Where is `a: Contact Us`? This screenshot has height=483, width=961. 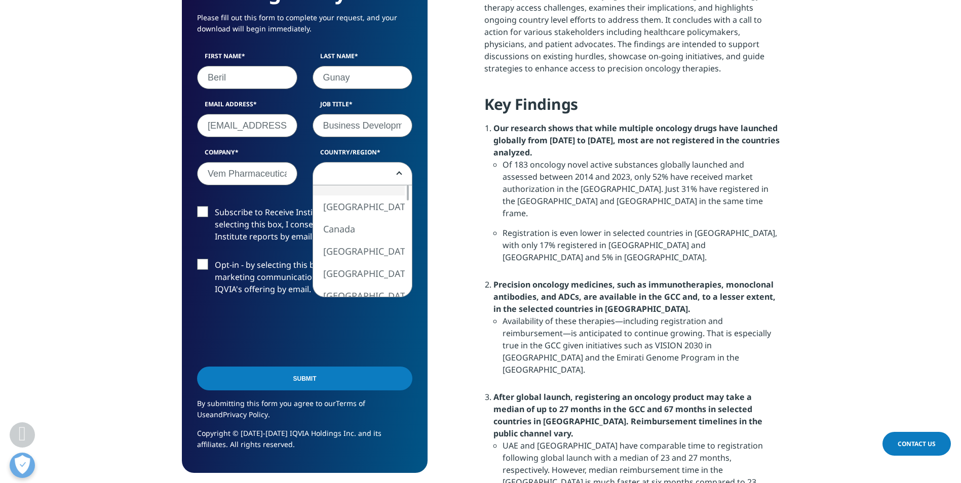 a: Contact Us is located at coordinates (916, 444).